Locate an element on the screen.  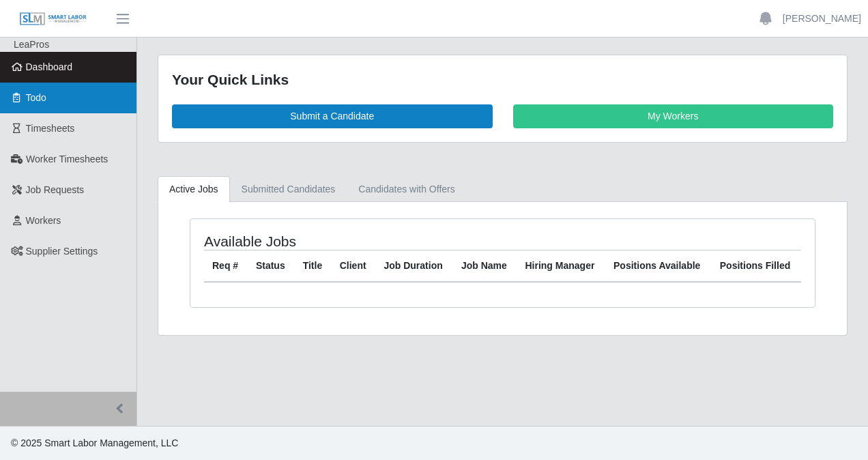
h4: Available Jobs is located at coordinates (322, 241).